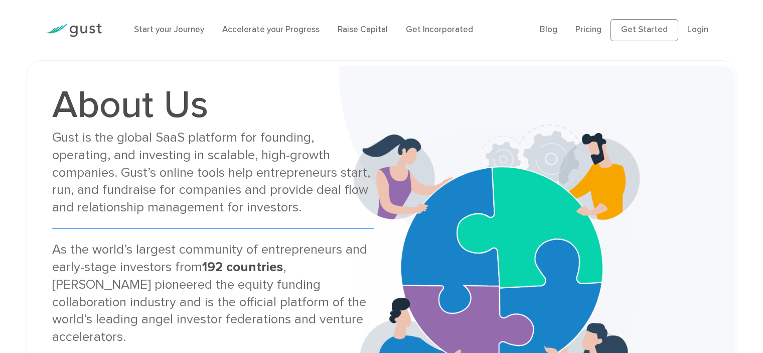 The width and height of the screenshot is (763, 353). What do you see at coordinates (169, 30) in the screenshot?
I see `a: Start your Journey` at bounding box center [169, 30].